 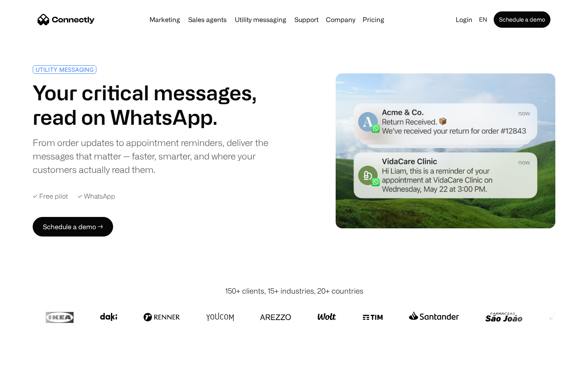 What do you see at coordinates (162, 105) in the screenshot?
I see `h1: Your critical messages, read on WhatsApp.` at bounding box center [162, 105].